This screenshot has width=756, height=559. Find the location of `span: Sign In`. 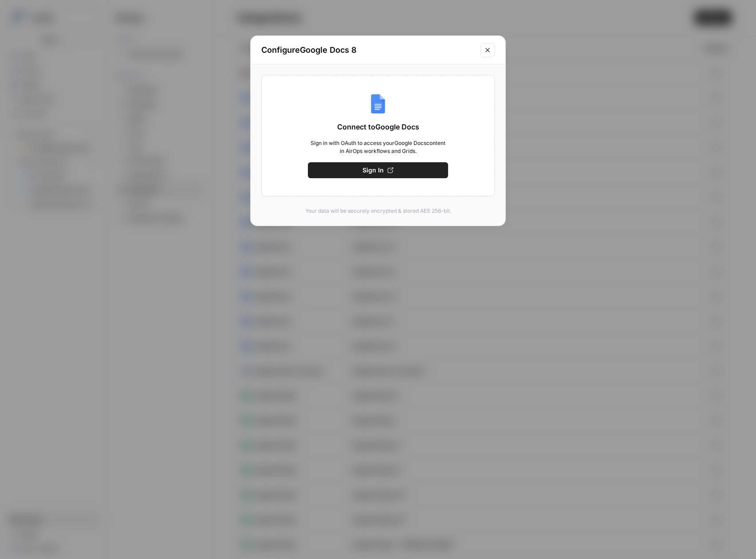

span: Sign In is located at coordinates (373, 170).